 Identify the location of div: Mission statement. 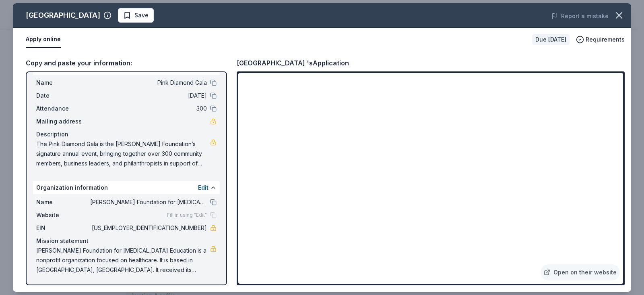
(126, 241).